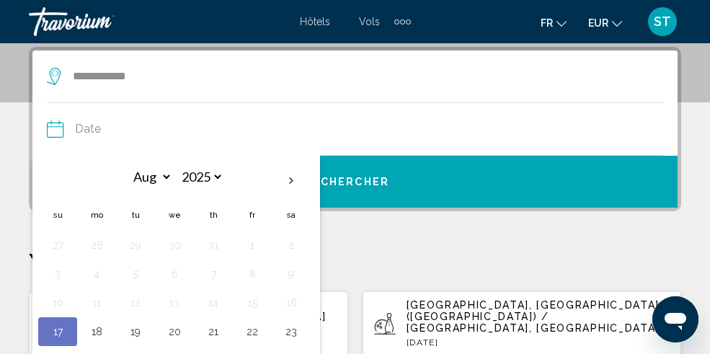  Describe the element at coordinates (97, 245) in the screenshot. I see `button: Day 28` at that location.